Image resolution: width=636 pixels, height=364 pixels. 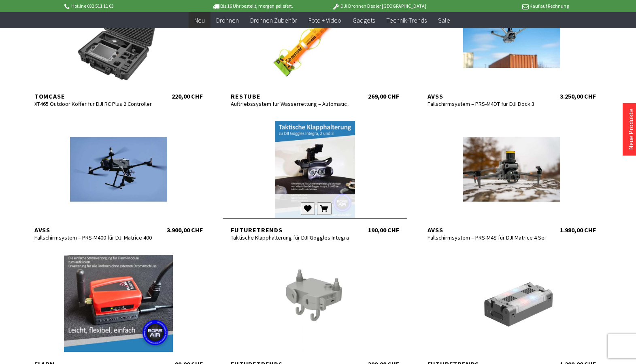 What do you see at coordinates (289, 103) in the screenshot?
I see `div: Auftriebssystem für Wasserrettung – Automatic 180` at bounding box center [289, 103].